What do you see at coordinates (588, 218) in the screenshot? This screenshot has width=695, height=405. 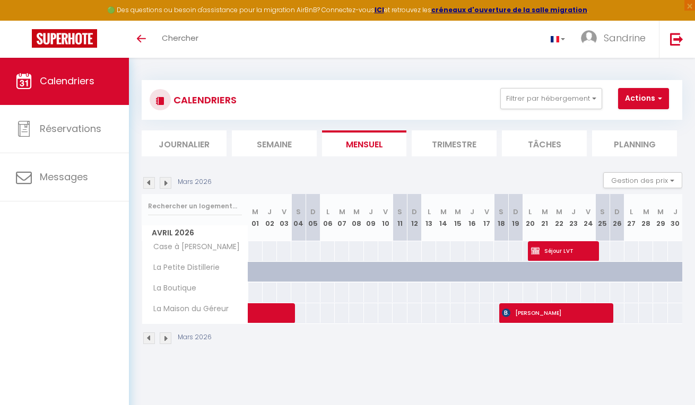 I see `th: 24` at bounding box center [588, 218].